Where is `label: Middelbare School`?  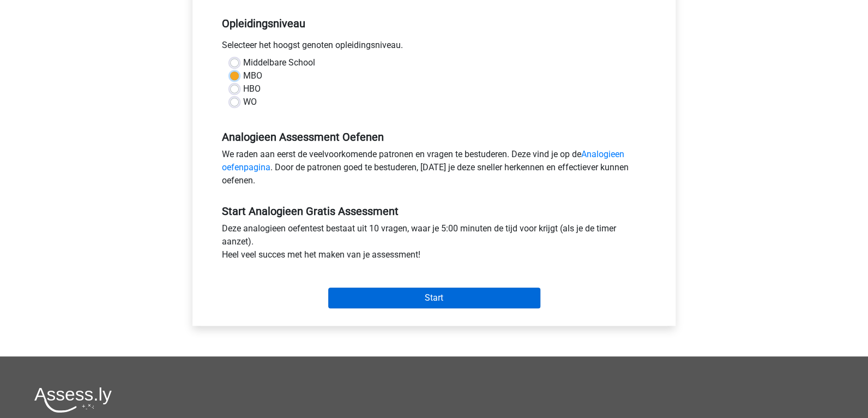
label: Middelbare School is located at coordinates (279, 63).